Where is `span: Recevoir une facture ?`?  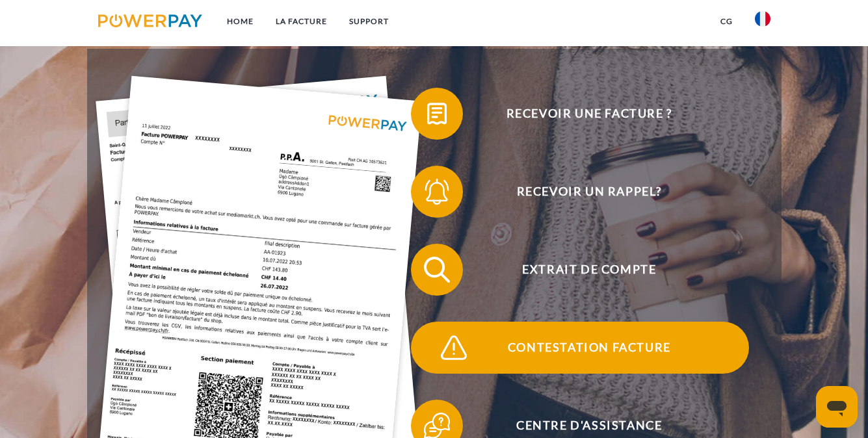
span: Recevoir une facture ? is located at coordinates (588, 114).